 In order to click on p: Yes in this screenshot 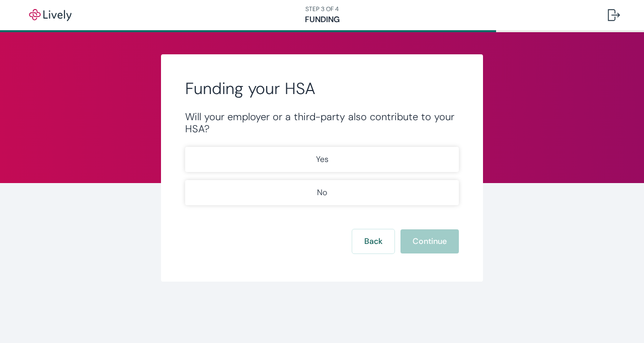, I will do `click(322, 159)`.